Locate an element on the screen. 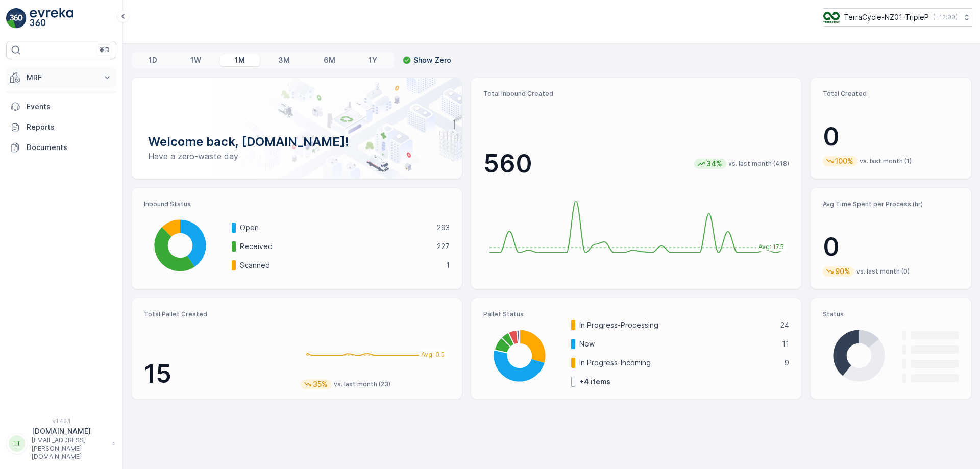 Image resolution: width=980 pixels, height=469 pixels. p: Avg Time Spent per Process (hr) is located at coordinates (891, 204).